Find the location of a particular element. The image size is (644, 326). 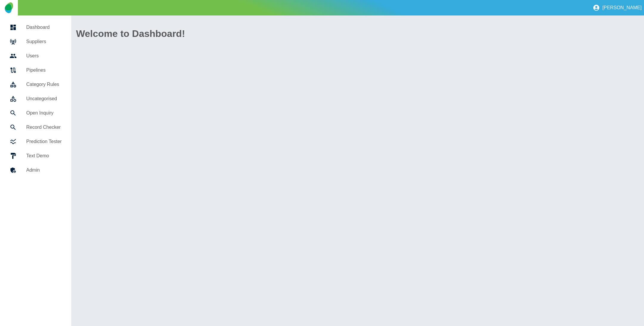

a: Prediction Tester is located at coordinates (36, 142).